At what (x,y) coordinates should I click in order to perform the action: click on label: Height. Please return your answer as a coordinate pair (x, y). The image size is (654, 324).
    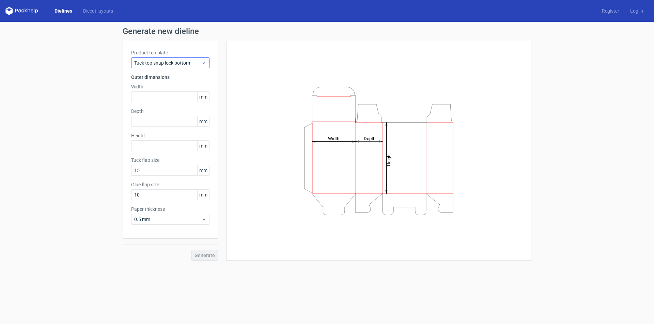
    Looking at the image, I should click on (170, 136).